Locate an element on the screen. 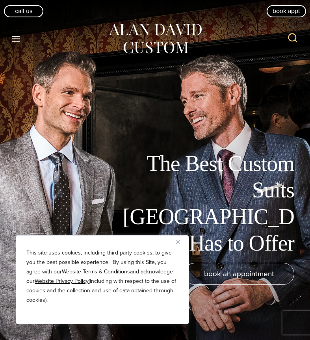 Image resolution: width=310 pixels, height=340 pixels. u: Website Terms & Conditions is located at coordinates (96, 271).